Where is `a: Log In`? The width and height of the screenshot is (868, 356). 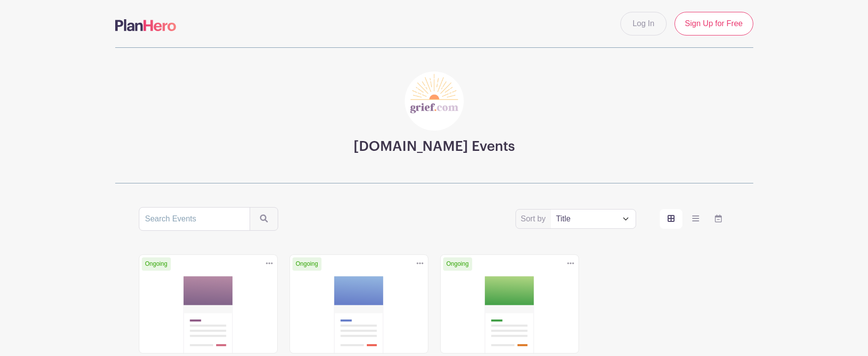
a: Log In is located at coordinates (644, 23).